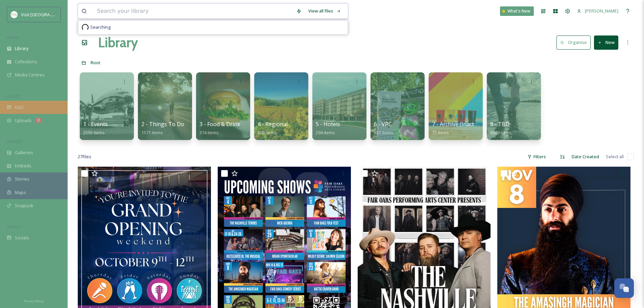 Image resolution: width=644 pixels, height=308 pixels. I want to click on span: Privacy Policy, so click(34, 301).